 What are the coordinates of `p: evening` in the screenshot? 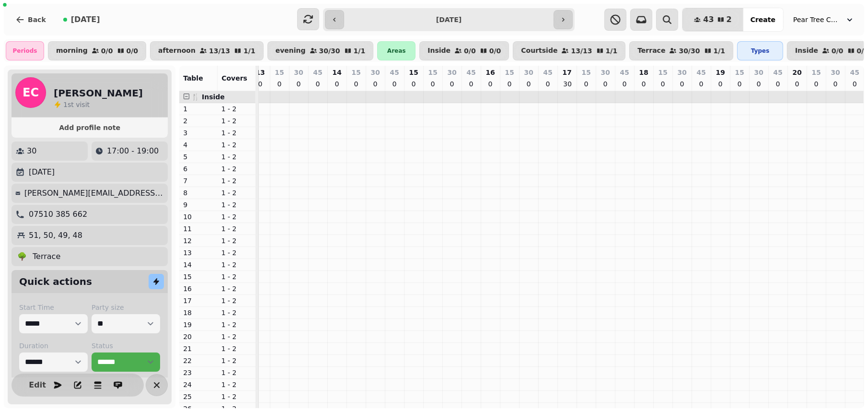 It's located at (290, 51).